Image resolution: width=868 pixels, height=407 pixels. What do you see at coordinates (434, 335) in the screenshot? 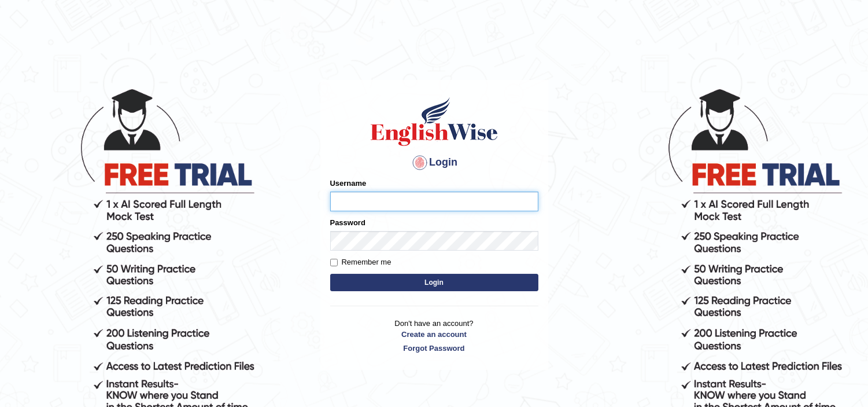
I see `p: Don't have an account?` at bounding box center [434, 335].